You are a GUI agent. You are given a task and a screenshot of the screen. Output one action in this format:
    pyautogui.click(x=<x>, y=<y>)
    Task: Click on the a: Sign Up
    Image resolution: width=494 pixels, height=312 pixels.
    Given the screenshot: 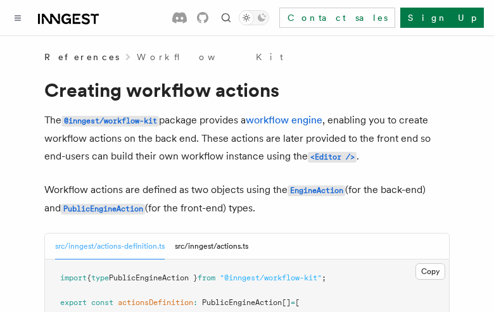 What is the action you would take?
    pyautogui.click(x=442, y=18)
    